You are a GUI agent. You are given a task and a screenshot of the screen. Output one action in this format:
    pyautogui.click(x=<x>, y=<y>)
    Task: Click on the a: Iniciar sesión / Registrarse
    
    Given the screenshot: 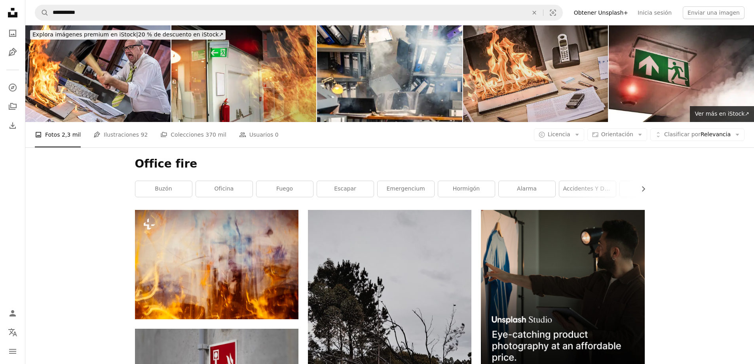 What is the action you would take?
    pyautogui.click(x=13, y=313)
    